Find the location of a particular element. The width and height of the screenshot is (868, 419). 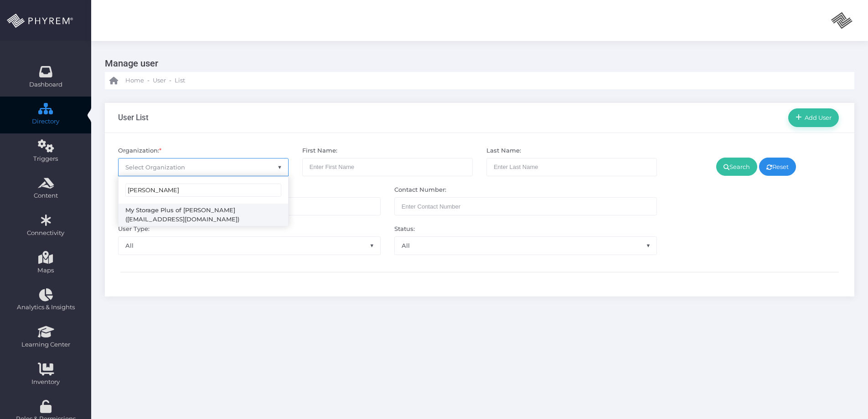

span: Dashboard is located at coordinates (45, 85).